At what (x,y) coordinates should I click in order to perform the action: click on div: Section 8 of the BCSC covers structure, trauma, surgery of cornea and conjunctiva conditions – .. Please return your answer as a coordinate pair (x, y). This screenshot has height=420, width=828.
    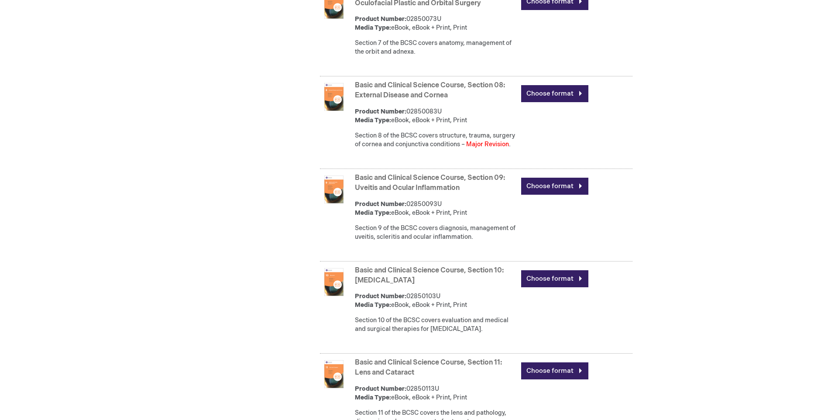
    Looking at the image, I should click on (435, 140).